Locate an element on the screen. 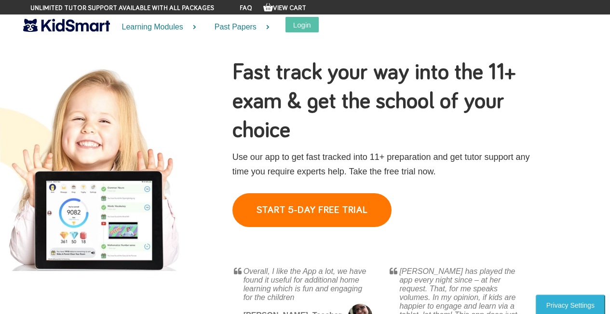  p: Use our app to get fast tracked into 11+ preparation and get tutor support any time you require e... is located at coordinates (382, 164).